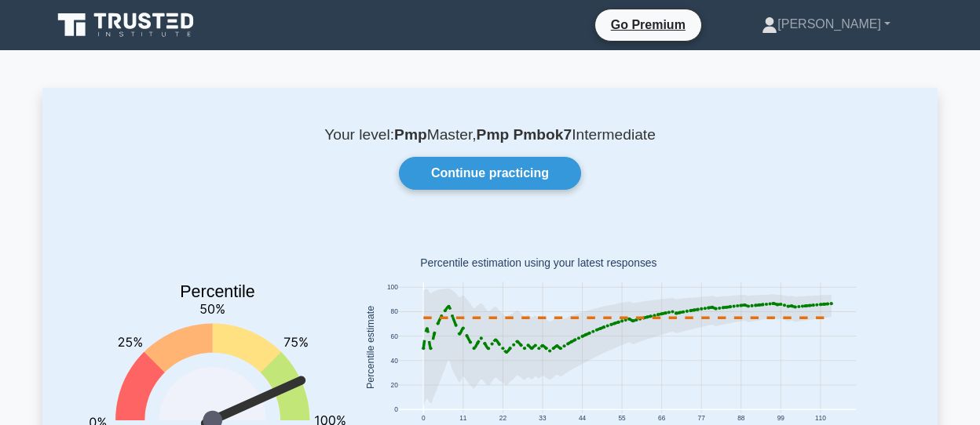 The height and width of the screenshot is (425, 980). What do you see at coordinates (395, 361) in the screenshot?
I see `text: 40` at bounding box center [395, 361].